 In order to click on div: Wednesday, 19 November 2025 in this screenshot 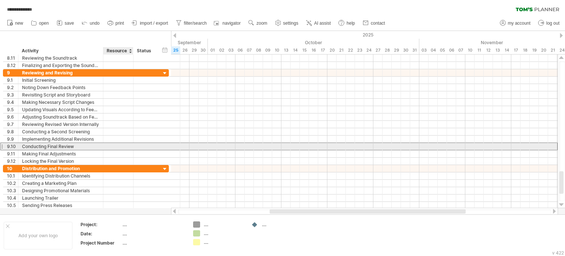, I will do `click(535, 50)`.